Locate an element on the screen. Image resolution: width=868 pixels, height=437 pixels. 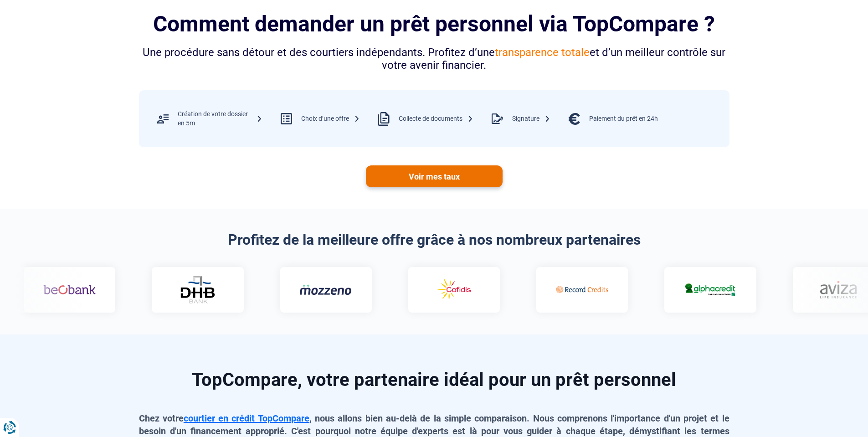
img: Cofidis is located at coordinates (454, 290).